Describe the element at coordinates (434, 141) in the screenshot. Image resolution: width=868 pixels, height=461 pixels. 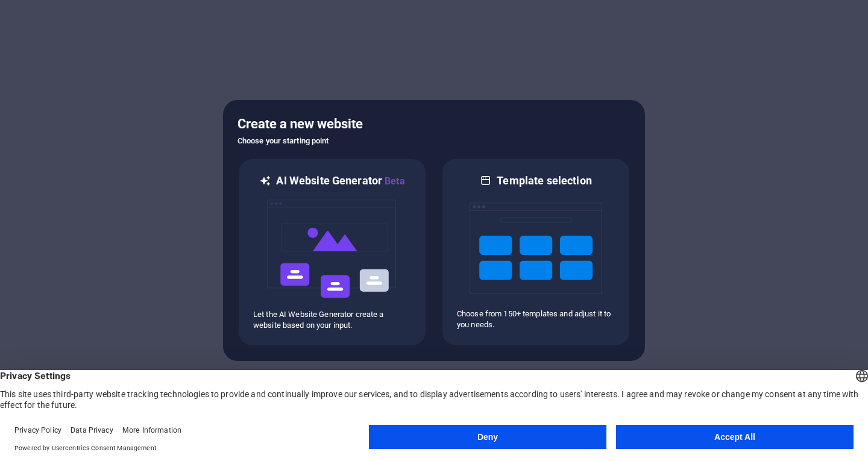
I see `h6: Choose your starting point` at that location.